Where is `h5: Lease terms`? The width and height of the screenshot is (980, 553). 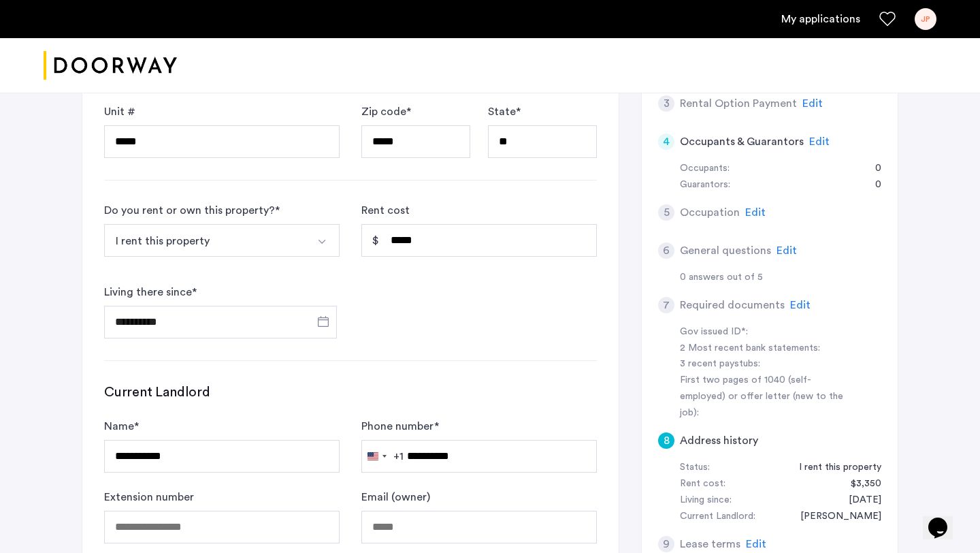 h5: Lease terms is located at coordinates (710, 544).